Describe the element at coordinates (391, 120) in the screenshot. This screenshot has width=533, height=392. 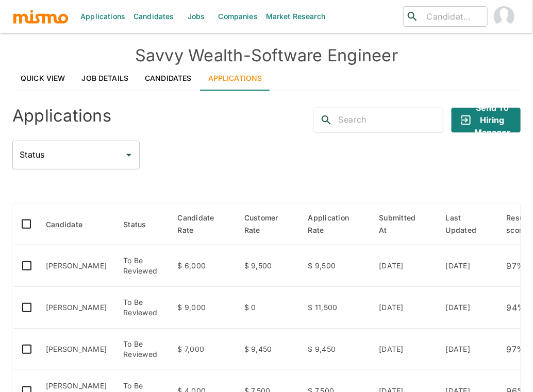
I see `input: Search` at that location.